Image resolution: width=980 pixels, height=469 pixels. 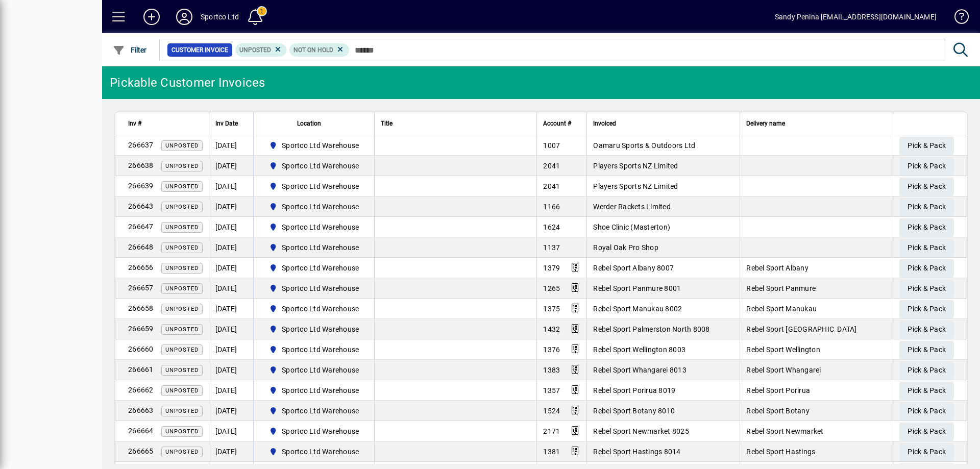 I want to click on span: 266665, so click(x=141, y=451).